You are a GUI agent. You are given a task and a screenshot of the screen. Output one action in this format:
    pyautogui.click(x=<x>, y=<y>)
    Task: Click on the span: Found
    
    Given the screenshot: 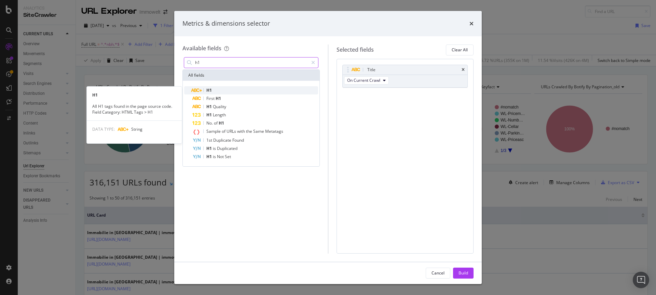 What is the action you would take?
    pyautogui.click(x=238, y=140)
    